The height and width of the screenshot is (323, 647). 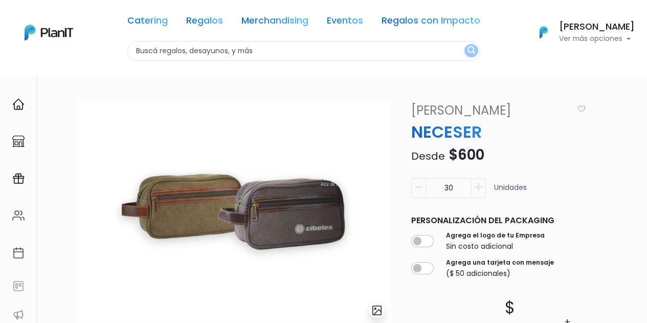 What do you see at coordinates (597, 39) in the screenshot?
I see `p: Ver más opciones` at bounding box center [597, 39].